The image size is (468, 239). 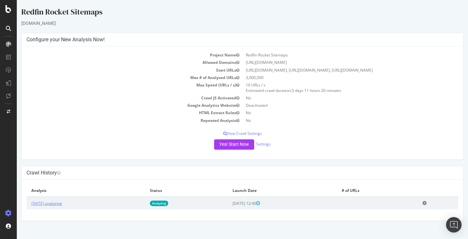 What do you see at coordinates (334, 88) in the screenshot?
I see `td: 10 URLs / s Estimated crawl duration:` at bounding box center [334, 88].